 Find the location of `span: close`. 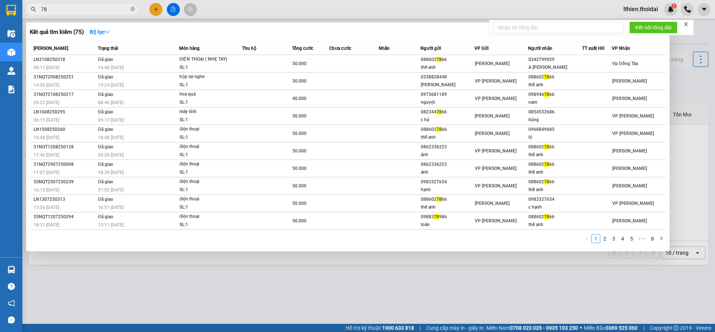

span: close is located at coordinates (686, 24).